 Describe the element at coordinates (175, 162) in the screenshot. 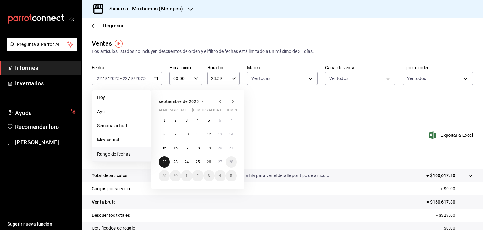

I see `font: 23` at that location.